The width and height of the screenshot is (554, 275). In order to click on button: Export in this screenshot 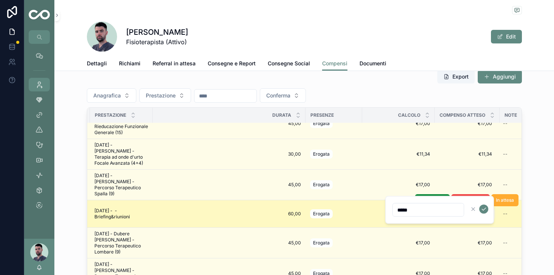, I will do `click(456, 77)`.